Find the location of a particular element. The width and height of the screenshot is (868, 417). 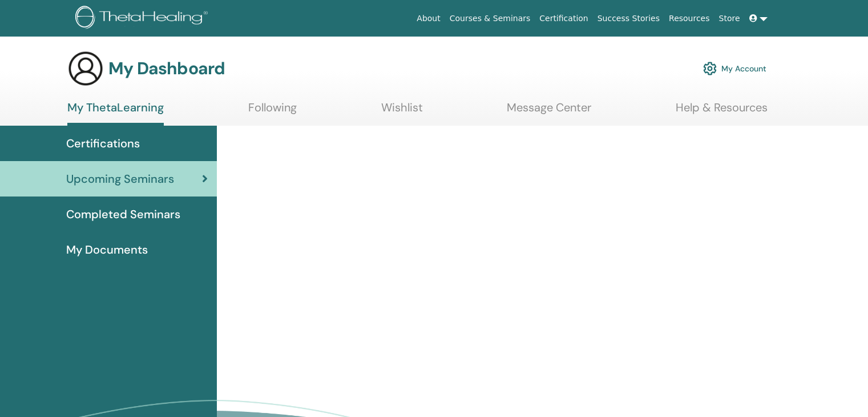

img: generic-user-icon.jpg is located at coordinates (85, 69).